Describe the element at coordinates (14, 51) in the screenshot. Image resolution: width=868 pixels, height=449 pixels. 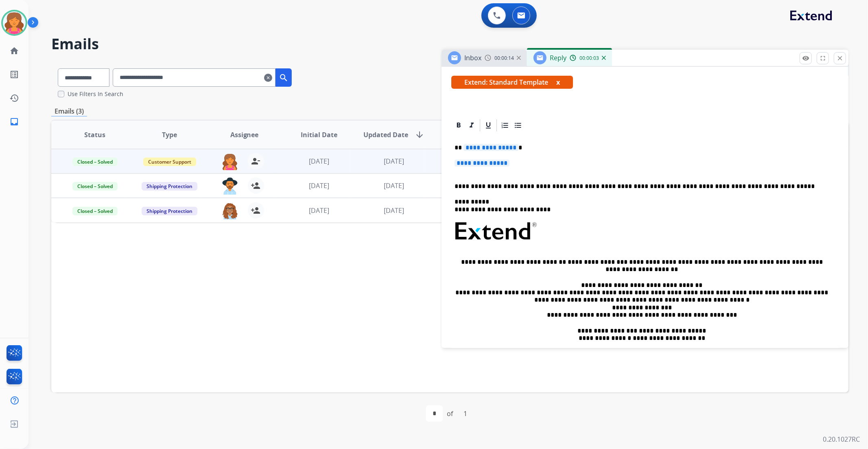
I see `mat-icon: home` at that location.